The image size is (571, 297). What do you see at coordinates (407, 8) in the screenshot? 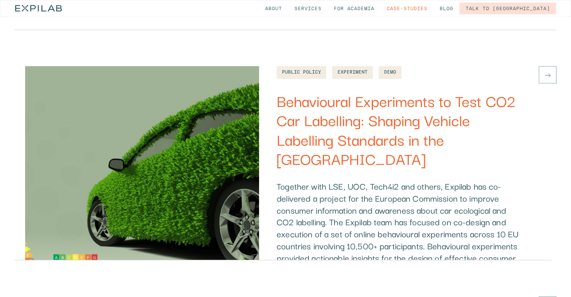
I see `a: Case-studies` at bounding box center [407, 8].